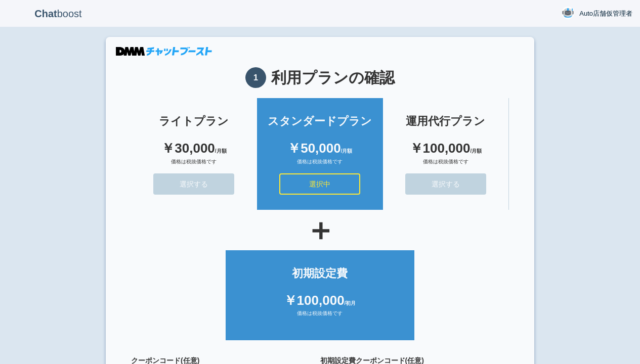 This screenshot has height=364, width=640. I want to click on div: 運用代行プラン, so click(445, 121).